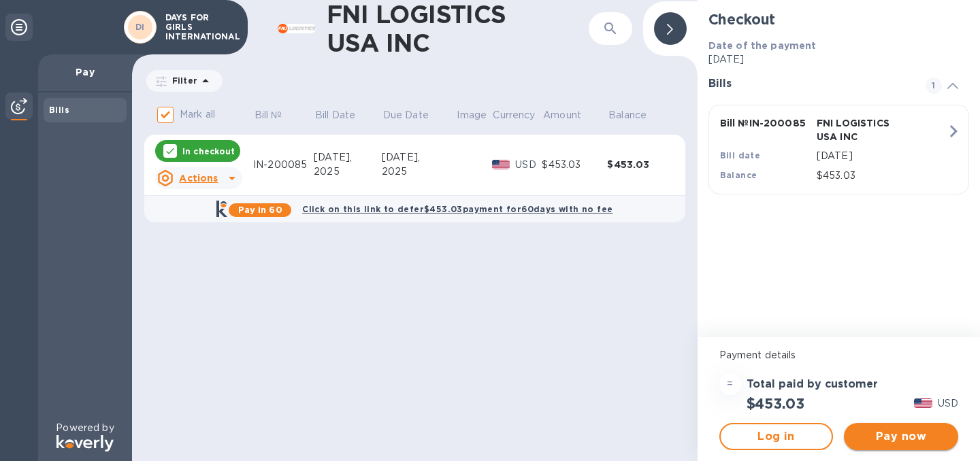 The height and width of the screenshot is (461, 980). Describe the element at coordinates (514, 115) in the screenshot. I see `p: Currency` at that location.